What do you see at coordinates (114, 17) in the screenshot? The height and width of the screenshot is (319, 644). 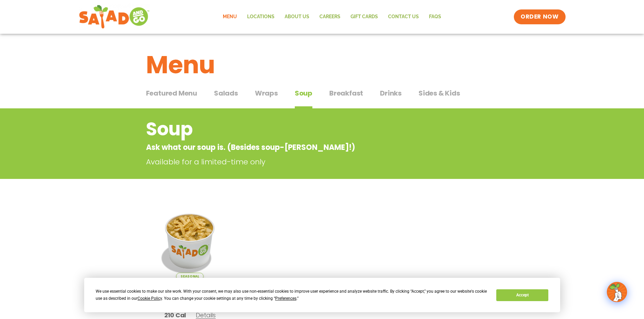 I see `img: new-SAG-logo-768×292` at bounding box center [114, 17].